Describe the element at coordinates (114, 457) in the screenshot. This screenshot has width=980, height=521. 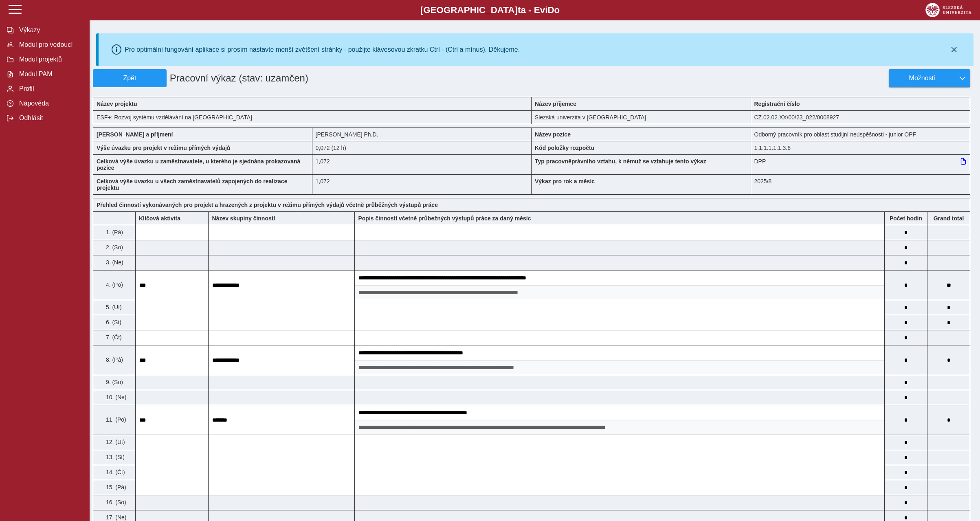
I see `span: 13. (St)` at that location.